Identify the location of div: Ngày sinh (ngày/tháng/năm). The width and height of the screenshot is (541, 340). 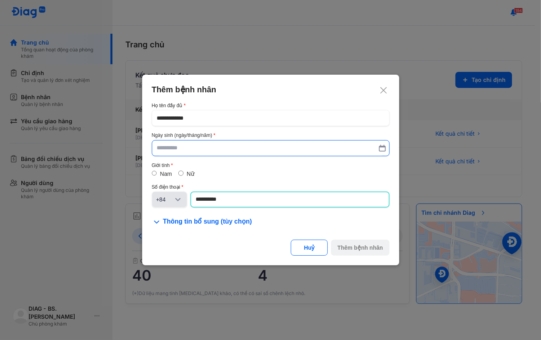
(271, 135).